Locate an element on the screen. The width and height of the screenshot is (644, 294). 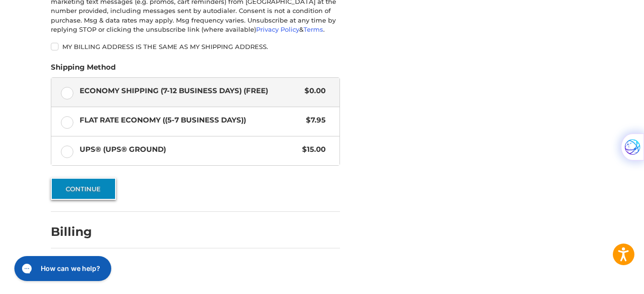
h2: Billing is located at coordinates (79, 231).